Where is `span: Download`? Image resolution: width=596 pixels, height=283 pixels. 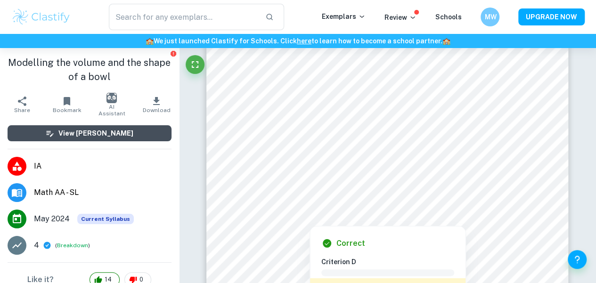 span: Download is located at coordinates (156, 110).